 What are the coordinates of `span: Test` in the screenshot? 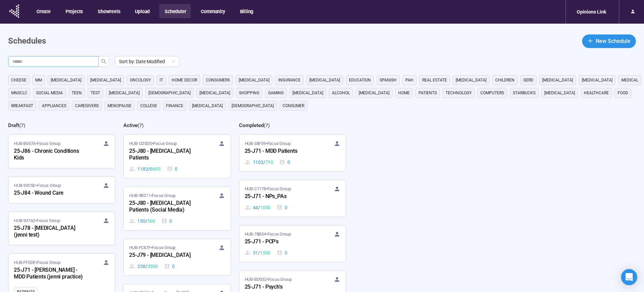 It's located at (95, 93).